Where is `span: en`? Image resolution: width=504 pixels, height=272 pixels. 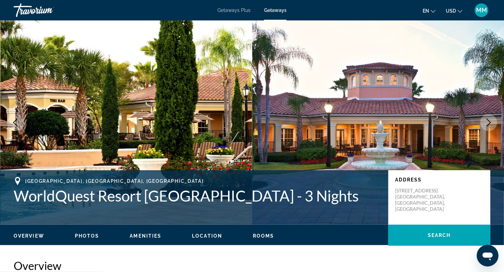 span: en is located at coordinates (426, 11).